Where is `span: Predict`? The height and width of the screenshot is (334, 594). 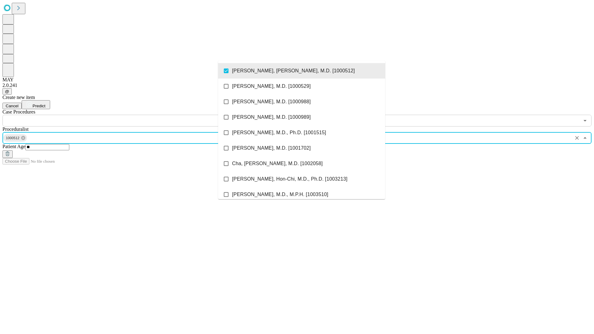
span: Predict is located at coordinates (39, 106).